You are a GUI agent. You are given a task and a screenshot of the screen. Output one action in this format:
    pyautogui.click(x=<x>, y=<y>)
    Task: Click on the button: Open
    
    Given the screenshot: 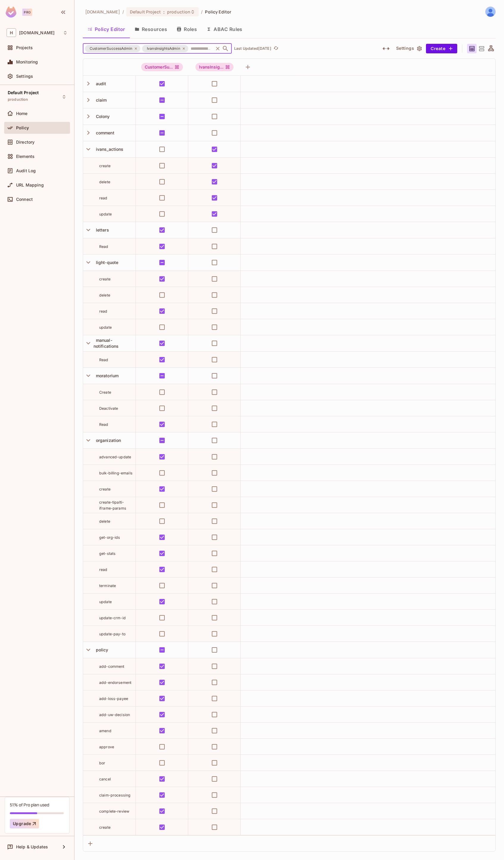 What is the action you would take?
    pyautogui.click(x=225, y=49)
    